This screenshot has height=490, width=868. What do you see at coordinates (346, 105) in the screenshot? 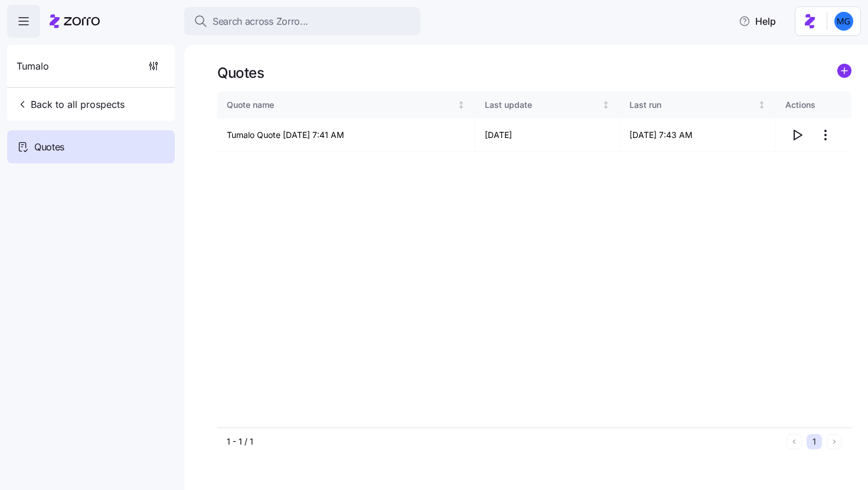
I see `th: Quote nameNot sorted` at bounding box center [346, 105].